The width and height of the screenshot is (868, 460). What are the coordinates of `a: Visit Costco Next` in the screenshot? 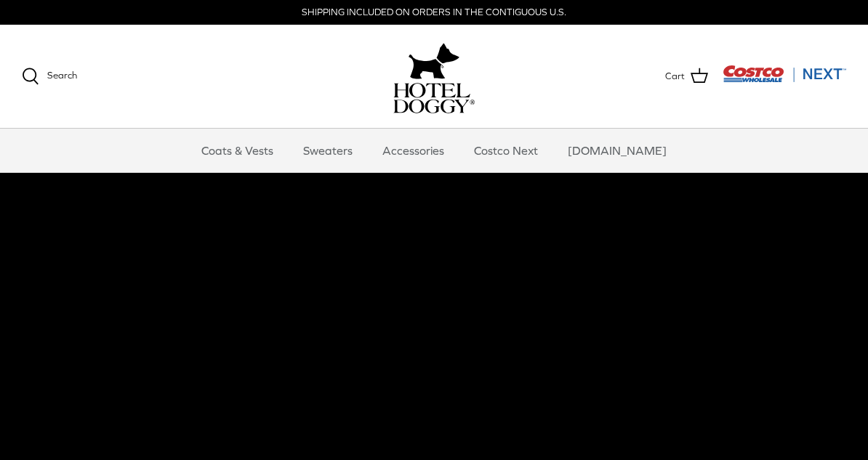 It's located at (784, 79).